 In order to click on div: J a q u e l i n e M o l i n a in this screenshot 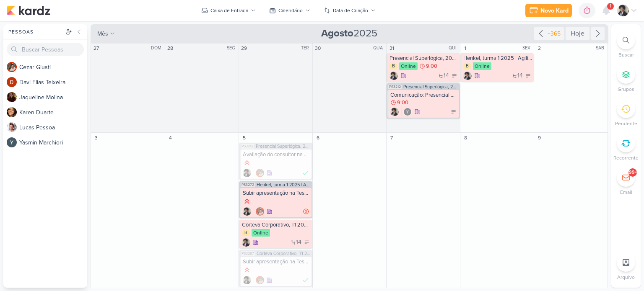, I will do `click(53, 97)`.